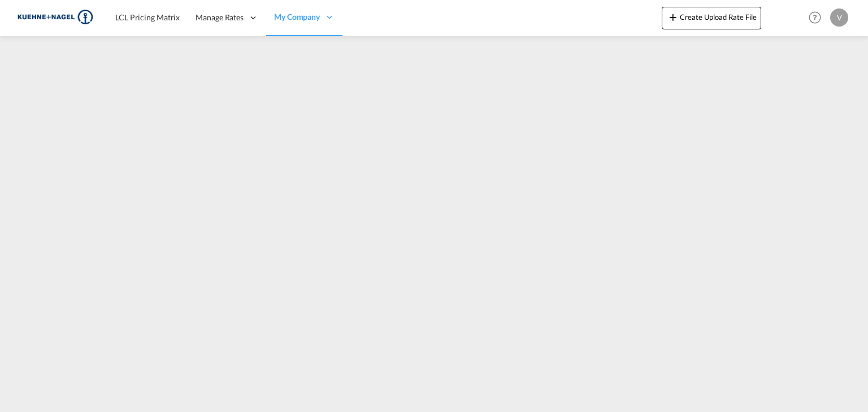 This screenshot has width=868, height=412. Describe the element at coordinates (712, 18) in the screenshot. I see `button: icon-plus 400-fgCreate Upload Rate File` at that location.